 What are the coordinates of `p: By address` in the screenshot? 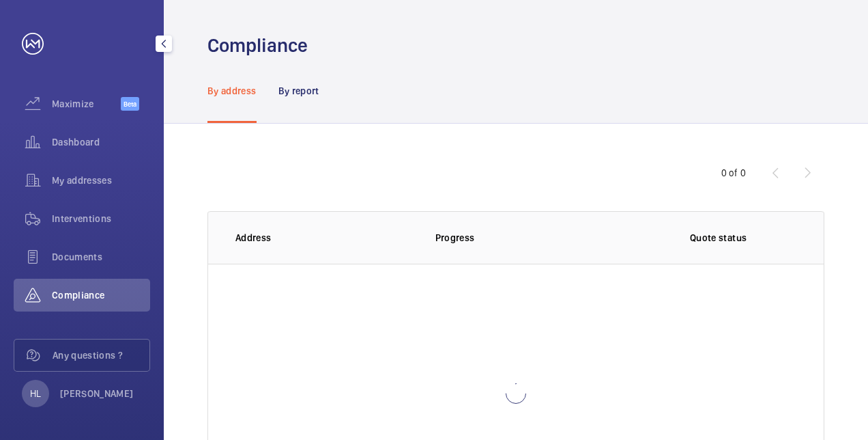 It's located at (232, 91).